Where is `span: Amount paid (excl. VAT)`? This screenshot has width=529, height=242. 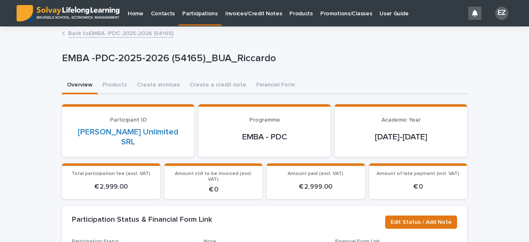
span: Amount paid (excl. VAT) is located at coordinates (315, 174).